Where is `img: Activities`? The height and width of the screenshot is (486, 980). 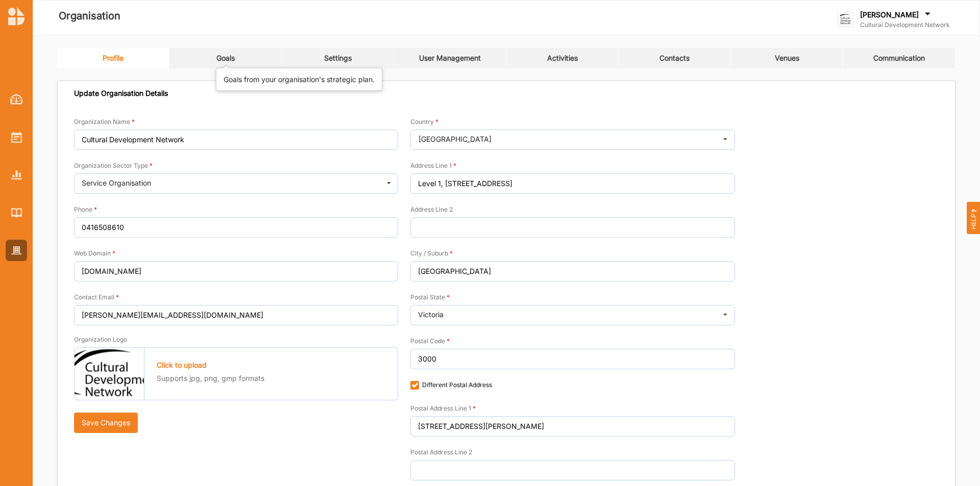 img: Activities is located at coordinates (16, 137).